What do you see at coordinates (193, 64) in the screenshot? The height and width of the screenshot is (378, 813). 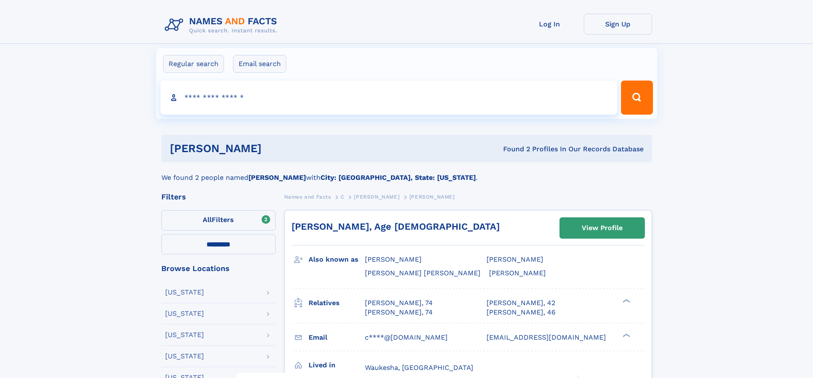 I see `label: Regular search` at bounding box center [193, 64].